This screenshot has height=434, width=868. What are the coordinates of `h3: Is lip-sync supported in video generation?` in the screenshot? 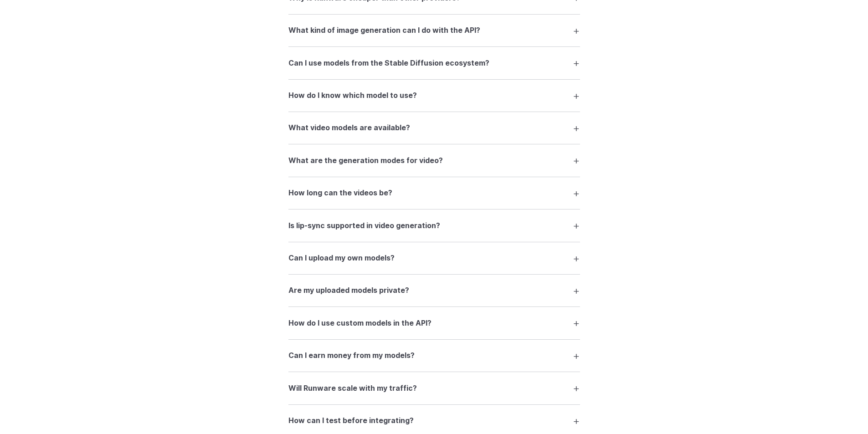 It's located at (364, 226).